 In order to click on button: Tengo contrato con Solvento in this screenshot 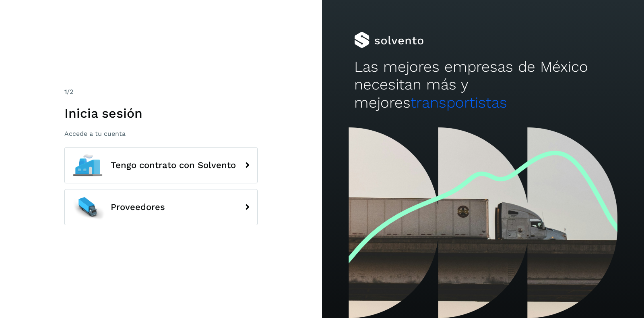, I will do `click(161, 165)`.